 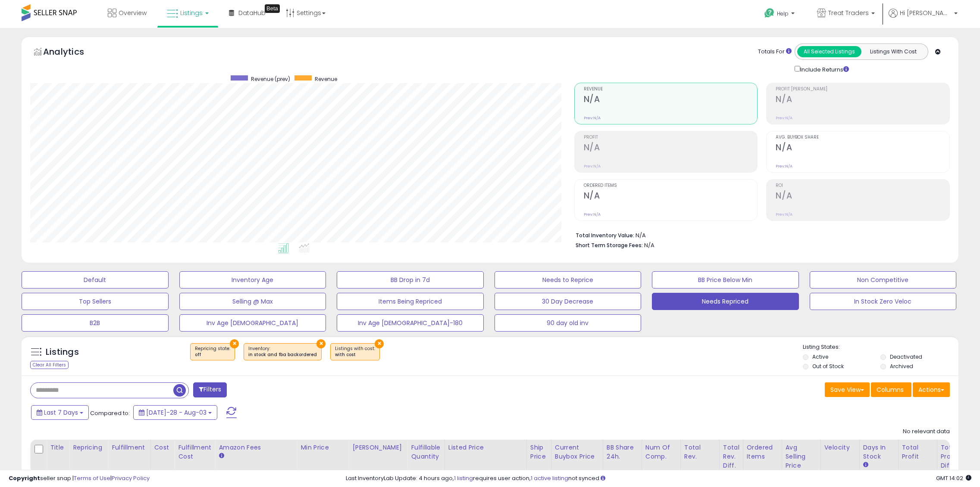 What do you see at coordinates (272, 8) in the screenshot?
I see `div: Tooltip anchor` at bounding box center [272, 8].